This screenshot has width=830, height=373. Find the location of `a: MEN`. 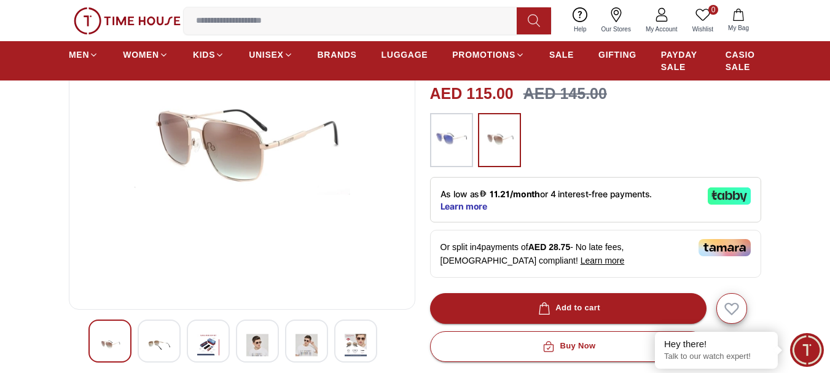

a: MEN is located at coordinates (84, 55).